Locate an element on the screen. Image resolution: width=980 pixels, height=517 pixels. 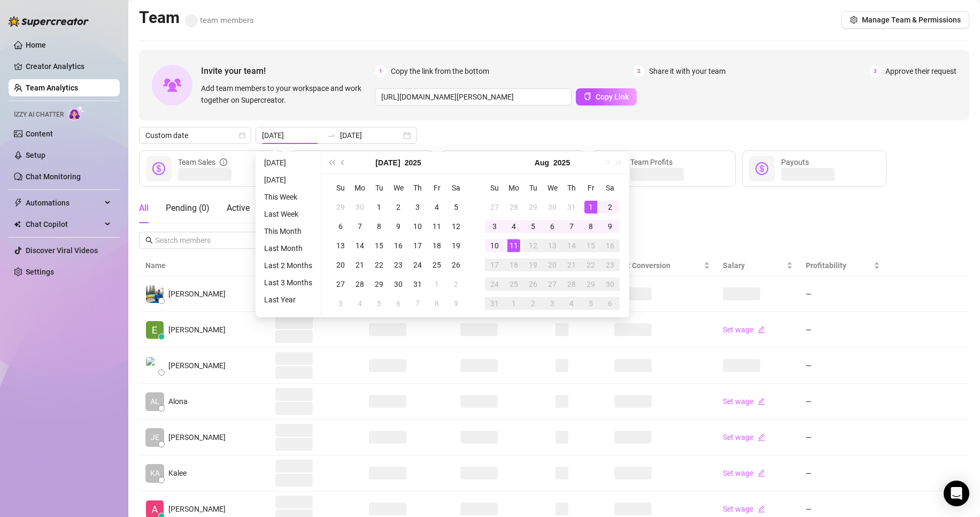
a: Settings is located at coordinates (39, 272).